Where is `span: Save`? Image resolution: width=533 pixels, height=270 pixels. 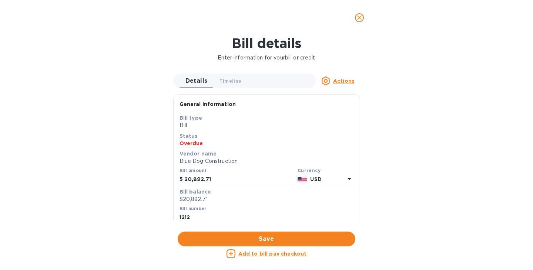 span: Save is located at coordinates (266, 239).